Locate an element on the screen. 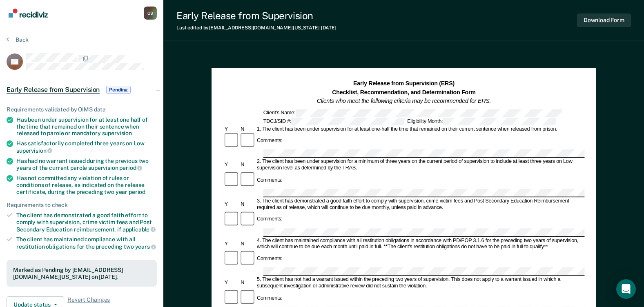 This screenshot has height=307, width=644. div: 5. The client has not had a warrant issued within the preceding two years of supervision. This do... is located at coordinates (420, 283).